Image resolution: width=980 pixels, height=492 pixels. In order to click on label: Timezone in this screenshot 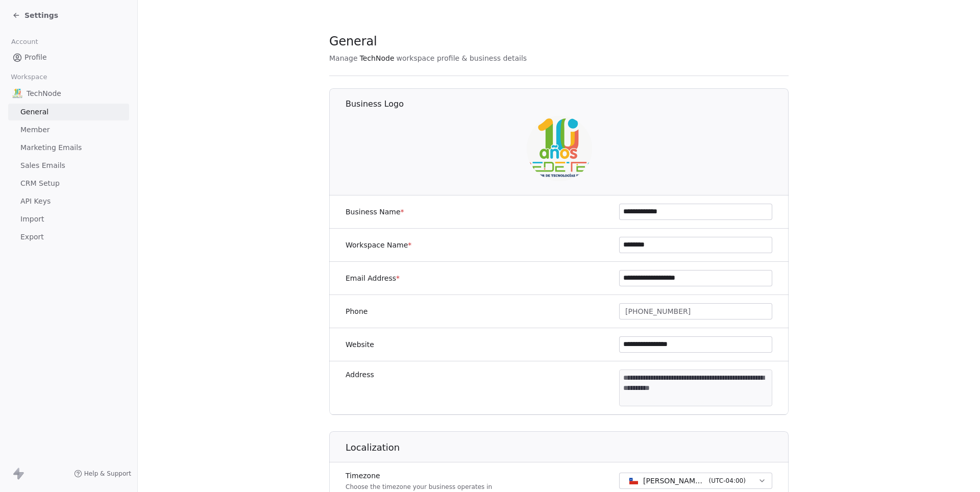, I will do `click(419, 476)`.